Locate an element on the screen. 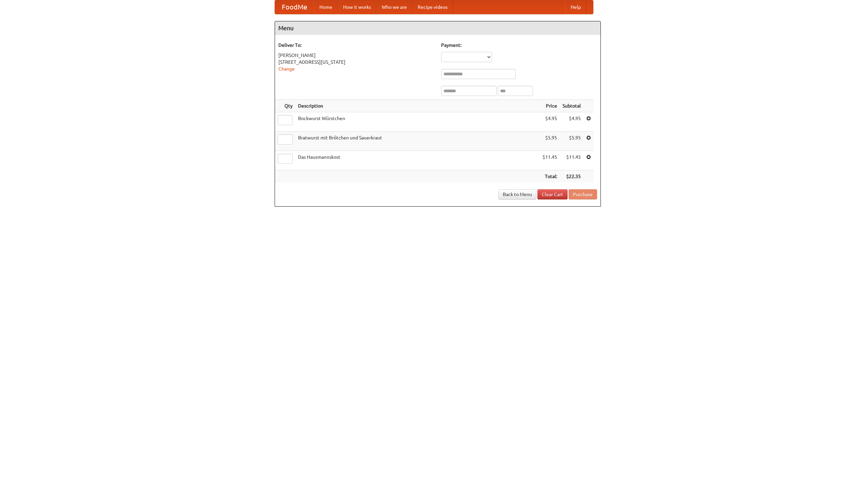 This screenshot has width=868, height=480. h5: Payment: is located at coordinates (519, 45).